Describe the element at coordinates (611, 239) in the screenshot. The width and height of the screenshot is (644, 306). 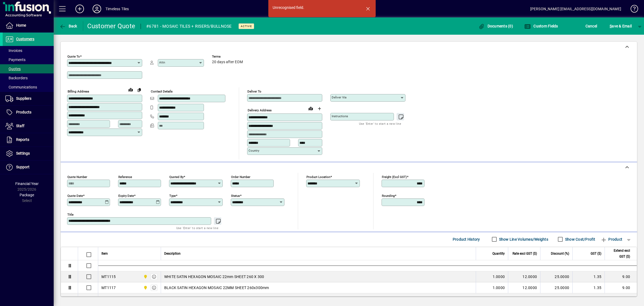
I see `button: Product` at that location.